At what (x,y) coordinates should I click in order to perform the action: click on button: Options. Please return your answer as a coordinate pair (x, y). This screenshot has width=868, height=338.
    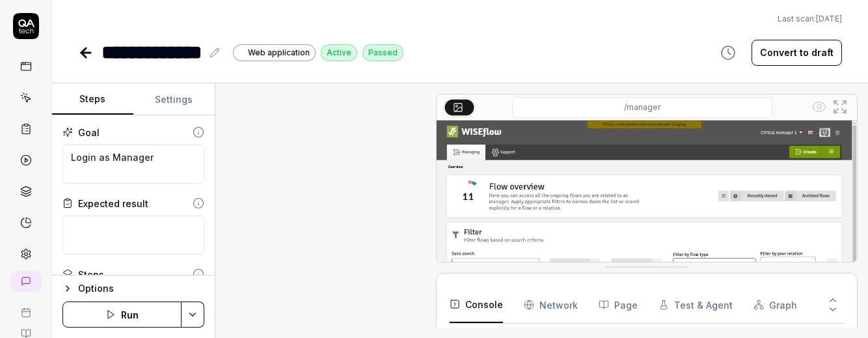
    Looking at the image, I should click on (133, 289).